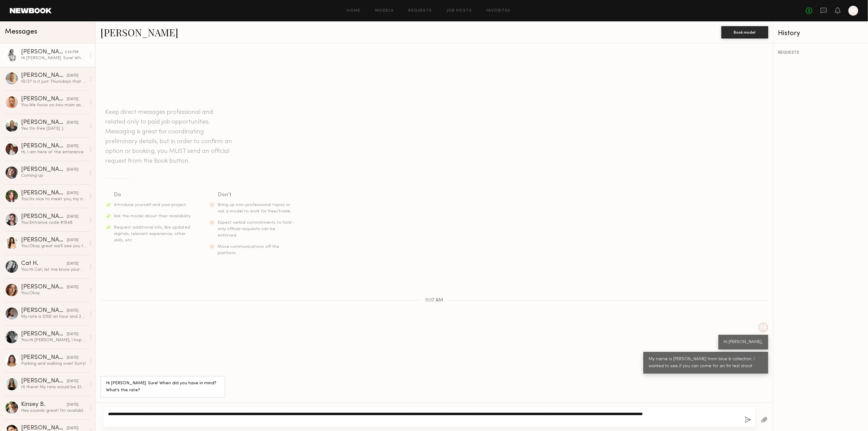 The image size is (868, 431). Describe the element at coordinates (745, 32) in the screenshot. I see `a: Book model` at that location.